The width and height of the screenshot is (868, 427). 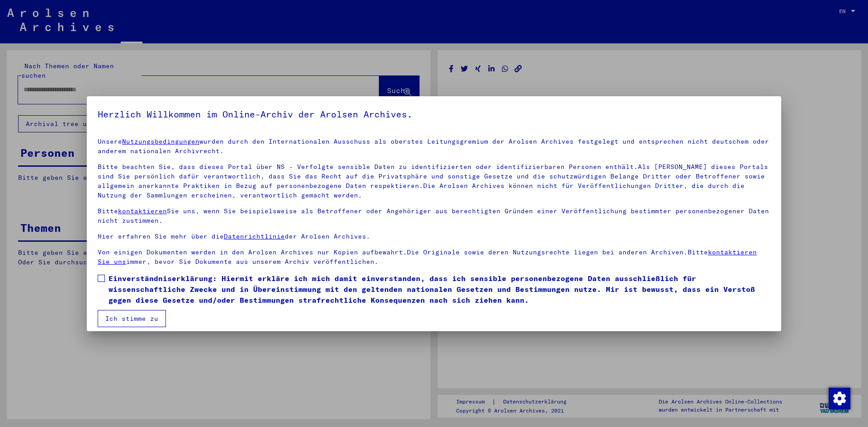 I want to click on h5: Herzlich Willkommen im Online-Archiv der Arolsen Archives., so click(x=434, y=114).